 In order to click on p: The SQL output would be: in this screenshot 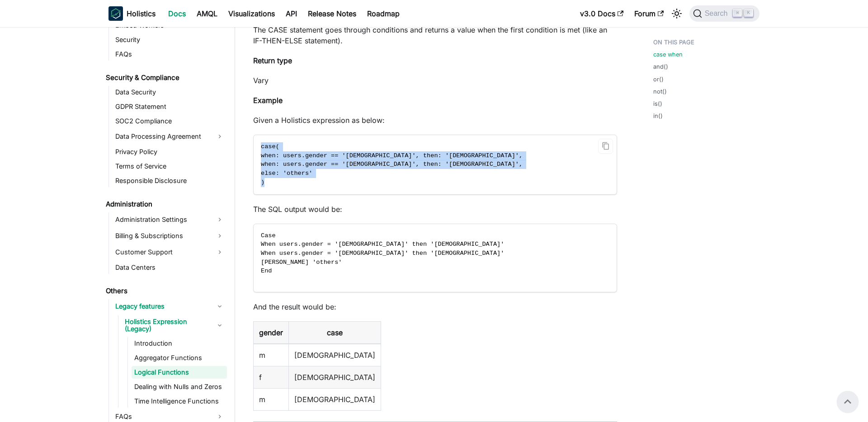, I will do `click(435, 209)`.